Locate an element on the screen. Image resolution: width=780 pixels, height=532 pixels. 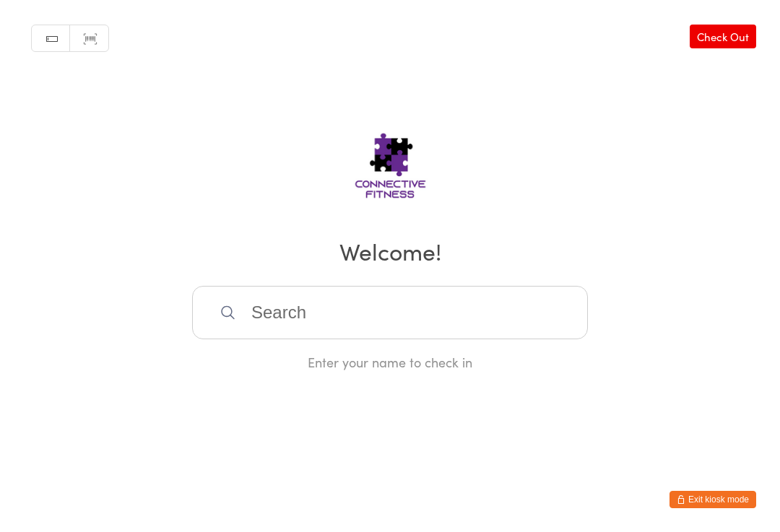
div: Enter your name to check in is located at coordinates (390, 362).